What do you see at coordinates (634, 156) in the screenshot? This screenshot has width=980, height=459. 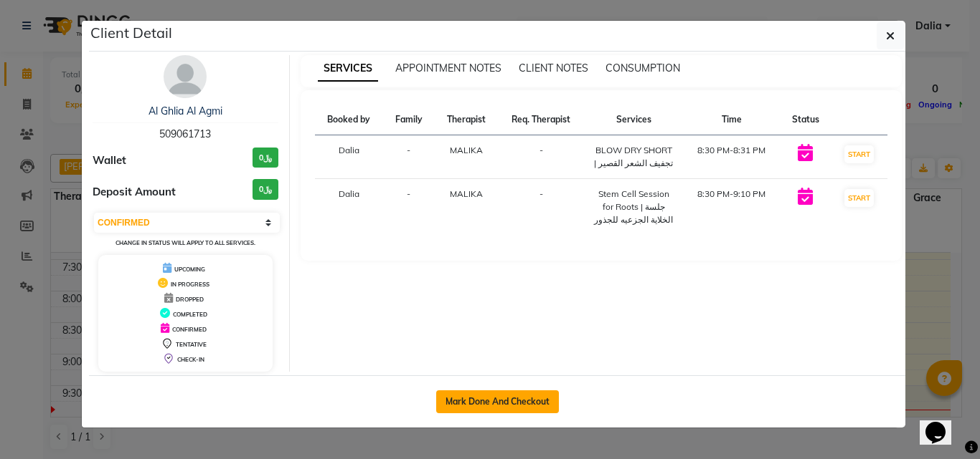 I see `div: BLOW DRY SHORT | تجفيف الشعر القصير` at bounding box center [634, 156].